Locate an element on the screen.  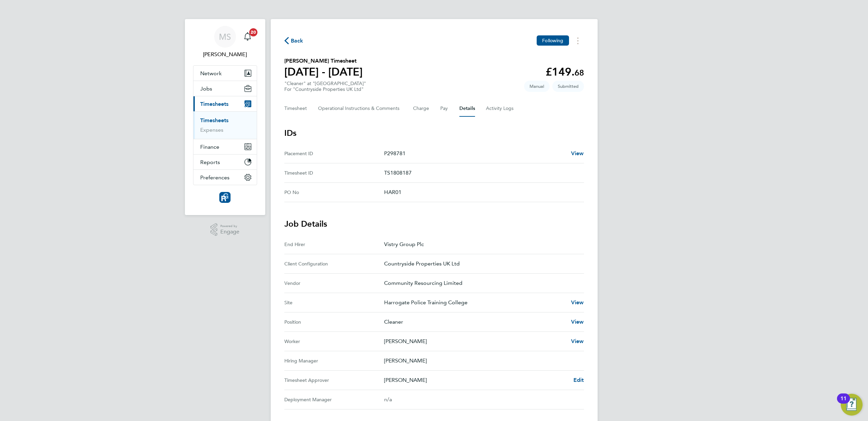
nav: Main navigation is located at coordinates (225, 117).